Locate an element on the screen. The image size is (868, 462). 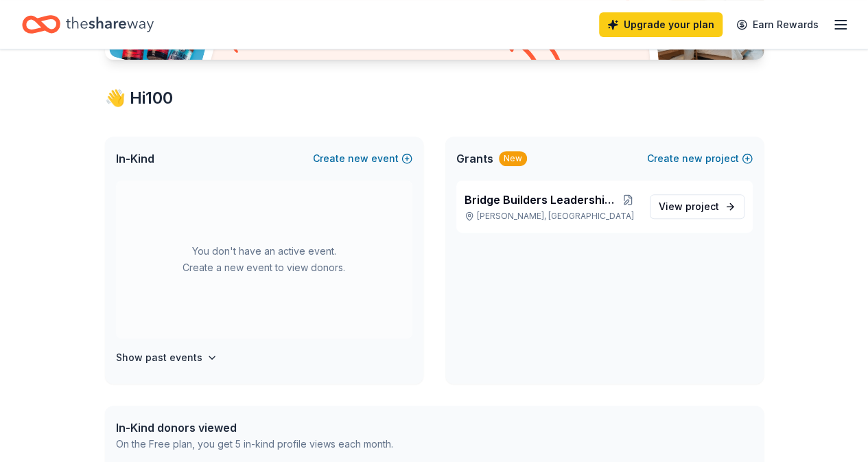
span: project is located at coordinates (702, 206).